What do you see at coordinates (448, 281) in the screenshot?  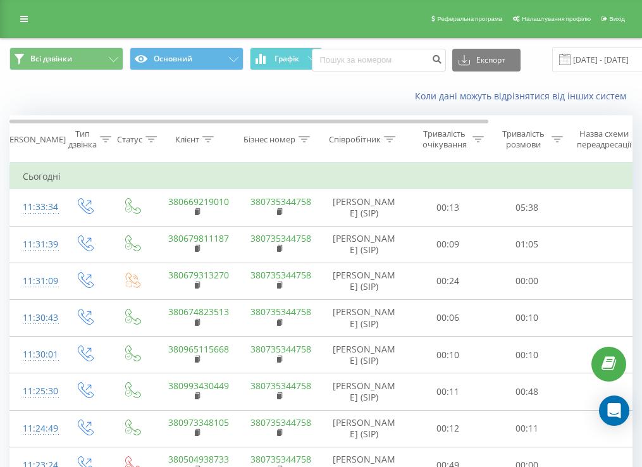 I see `td: 00:24` at bounding box center [448, 281].